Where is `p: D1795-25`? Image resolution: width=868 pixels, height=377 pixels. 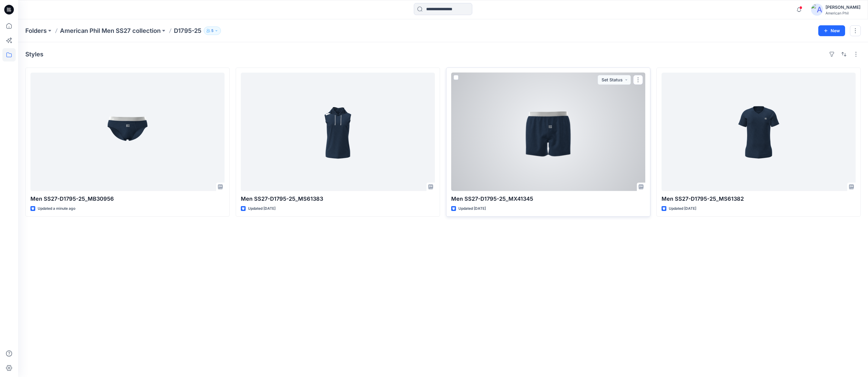
p: D1795-25 is located at coordinates (188, 31).